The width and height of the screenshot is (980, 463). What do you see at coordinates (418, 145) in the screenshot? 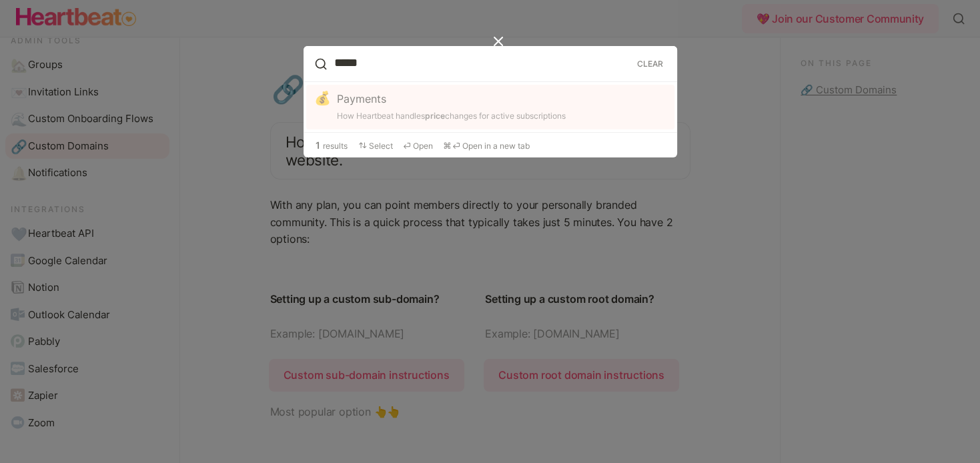
I see `span: Open` at bounding box center [418, 145].